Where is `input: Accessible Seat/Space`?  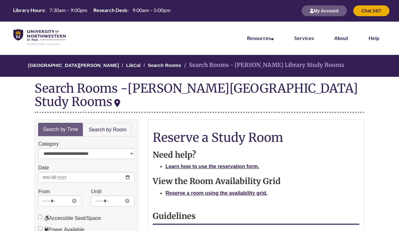
input: Accessible Seat/Space is located at coordinates (40, 217).